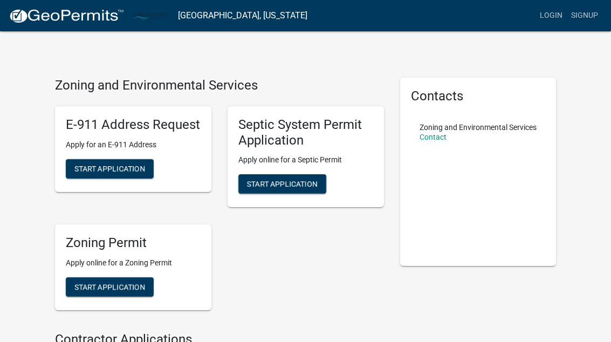  I want to click on h5: Zoning Permit, so click(133, 243).